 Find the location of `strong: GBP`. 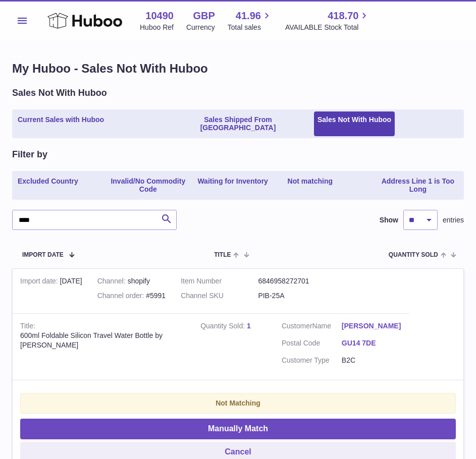

strong: GBP is located at coordinates (203, 16).